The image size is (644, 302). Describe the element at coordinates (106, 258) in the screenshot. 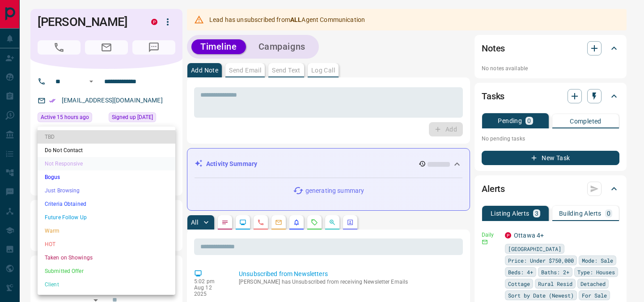

I see `li: Taken on Showings` at that location.